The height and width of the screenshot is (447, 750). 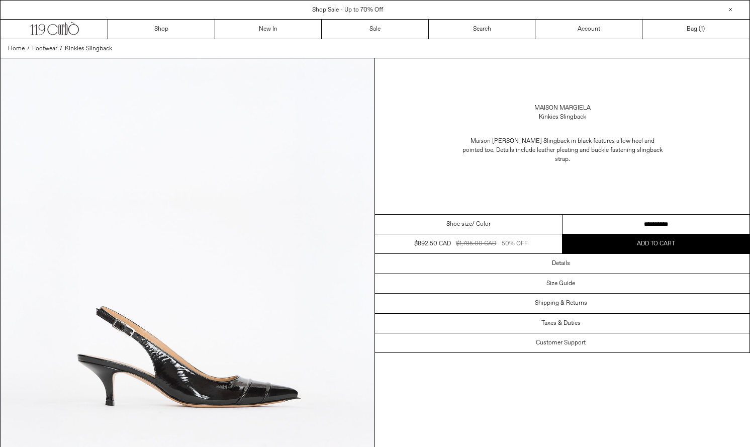 I want to click on h3: Details, so click(x=561, y=263).